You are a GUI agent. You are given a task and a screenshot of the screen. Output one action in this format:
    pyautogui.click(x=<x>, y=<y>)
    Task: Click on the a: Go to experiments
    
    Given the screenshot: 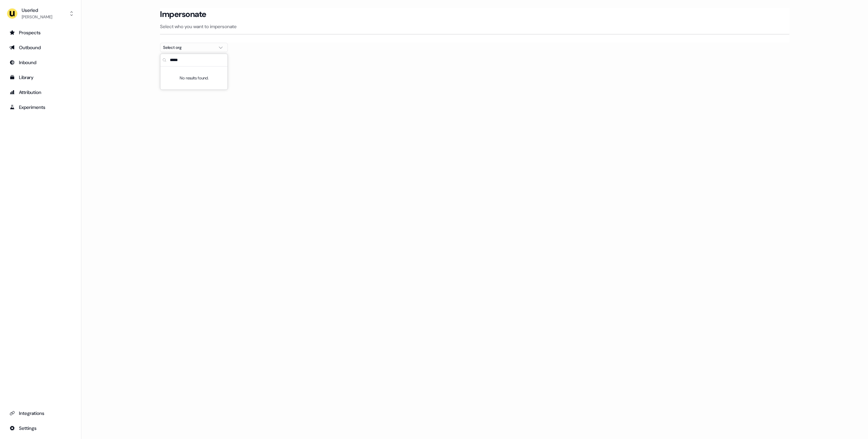 What is the action you would take?
    pyautogui.click(x=40, y=107)
    